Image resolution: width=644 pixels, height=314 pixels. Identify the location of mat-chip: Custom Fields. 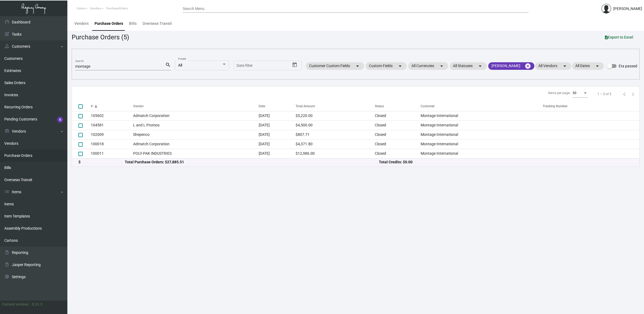
(386, 66).